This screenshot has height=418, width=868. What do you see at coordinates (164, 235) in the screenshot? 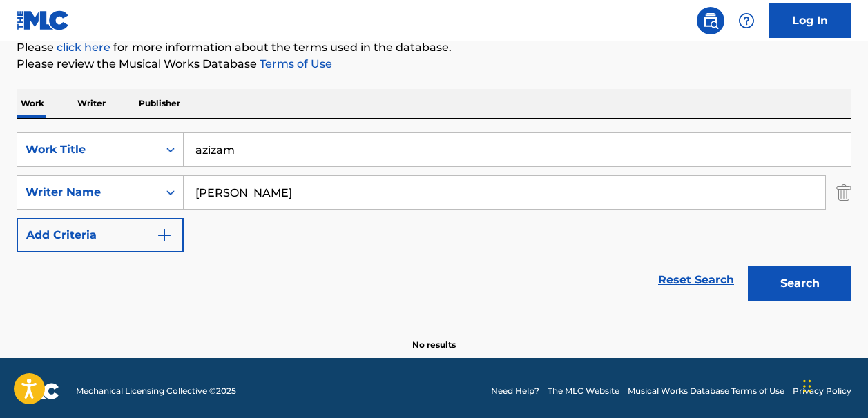
I see `img: 9d2ae6d4665cec9f34b9.svg` at bounding box center [164, 235].